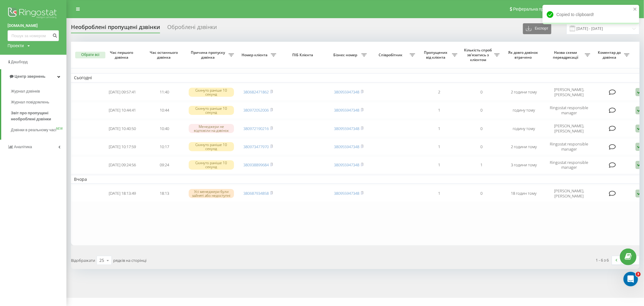 This screenshot has width=644, height=306. What do you see at coordinates (23, 146) in the screenshot?
I see `span: Аналiтика` at bounding box center [23, 146].